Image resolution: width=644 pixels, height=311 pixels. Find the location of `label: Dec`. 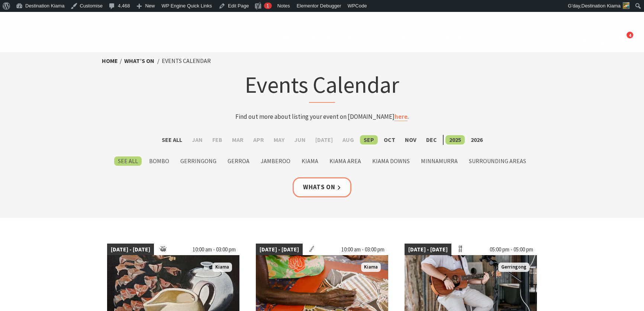

label: Dec is located at coordinates (431, 139).